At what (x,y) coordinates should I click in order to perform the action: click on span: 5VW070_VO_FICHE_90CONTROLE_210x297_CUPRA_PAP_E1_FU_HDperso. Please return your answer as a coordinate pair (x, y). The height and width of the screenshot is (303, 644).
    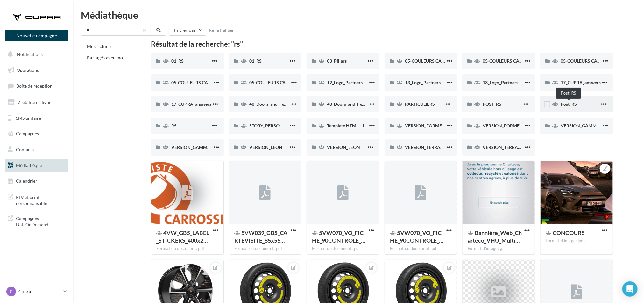
    Looking at the image, I should click on (339, 236).